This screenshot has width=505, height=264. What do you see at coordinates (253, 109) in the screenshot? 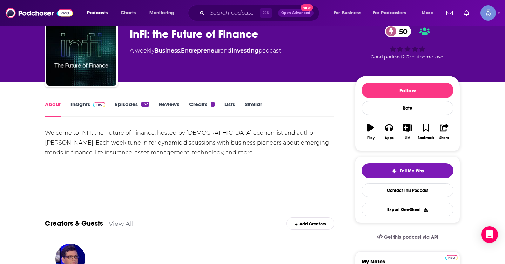
I see `a: Similar` at bounding box center [253, 109].